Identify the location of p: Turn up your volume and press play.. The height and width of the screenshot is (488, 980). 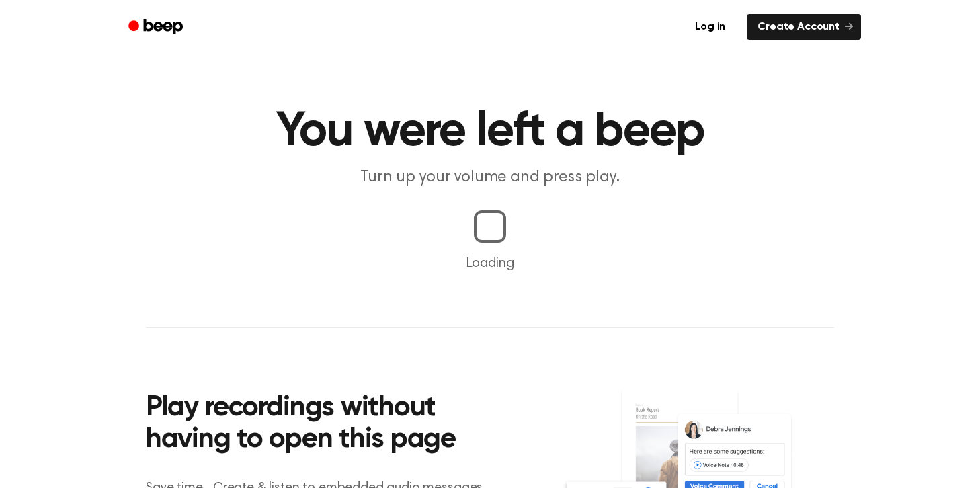
(490, 177).